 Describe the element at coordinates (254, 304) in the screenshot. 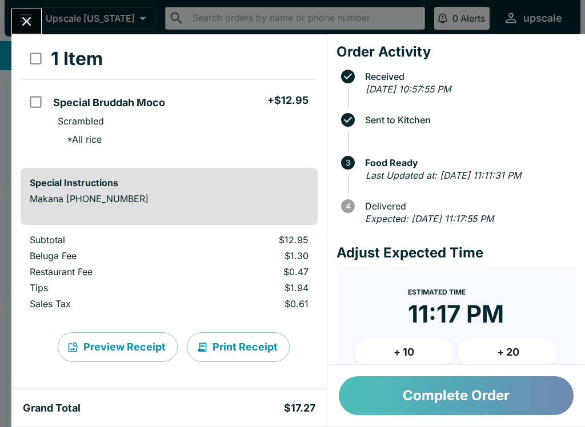

I see `p: $0.61` at that location.